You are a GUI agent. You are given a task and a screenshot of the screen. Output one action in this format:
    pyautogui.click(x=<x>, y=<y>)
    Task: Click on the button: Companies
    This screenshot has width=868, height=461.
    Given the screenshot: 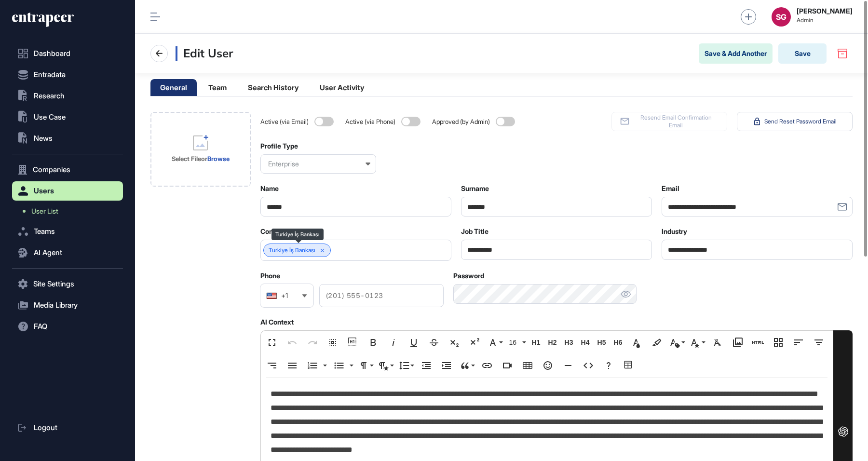 What is the action you would take?
    pyautogui.click(x=68, y=170)
    